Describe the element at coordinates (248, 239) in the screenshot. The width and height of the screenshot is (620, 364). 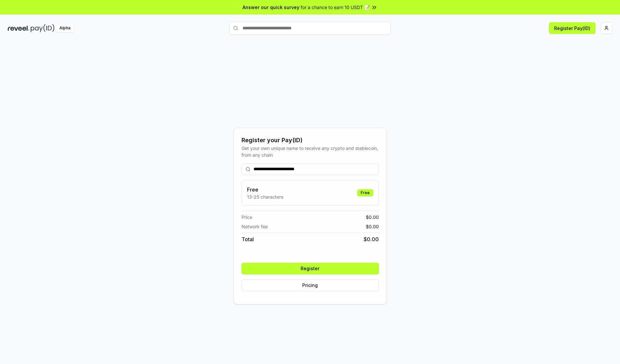
I see `span: Total` at that location.